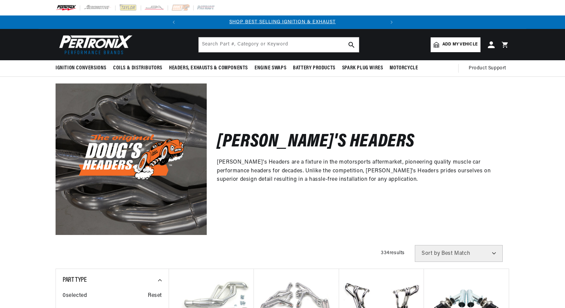  Describe the element at coordinates (131, 159) in the screenshot. I see `img: Doug's Headers` at that location.